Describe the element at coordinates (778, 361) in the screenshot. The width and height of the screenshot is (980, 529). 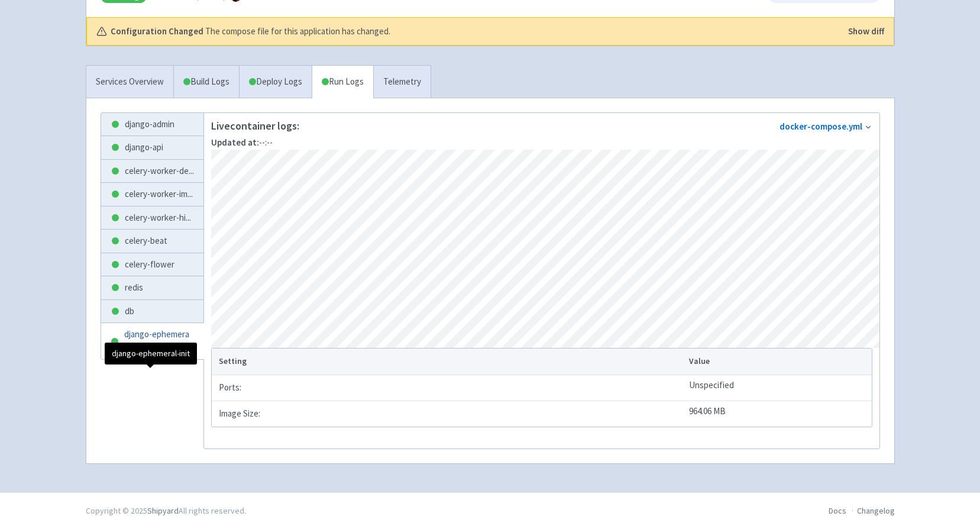
I see `th: Value` at that location.